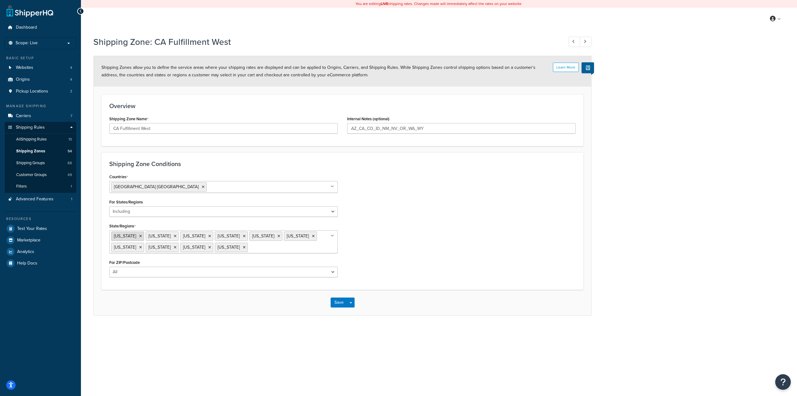 This screenshot has width=797, height=396. Describe the element at coordinates (343, 164) in the screenshot. I see `h3: Shipping Zone Conditions` at that location.